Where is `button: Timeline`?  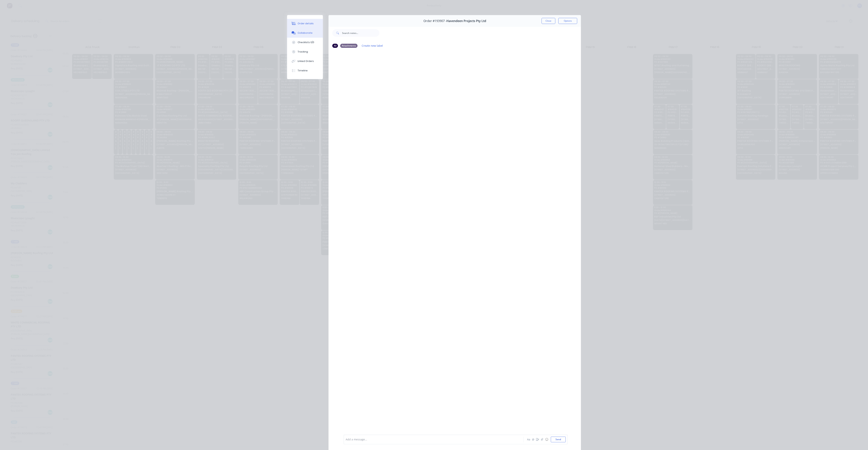
button: Timeline is located at coordinates (305, 71).